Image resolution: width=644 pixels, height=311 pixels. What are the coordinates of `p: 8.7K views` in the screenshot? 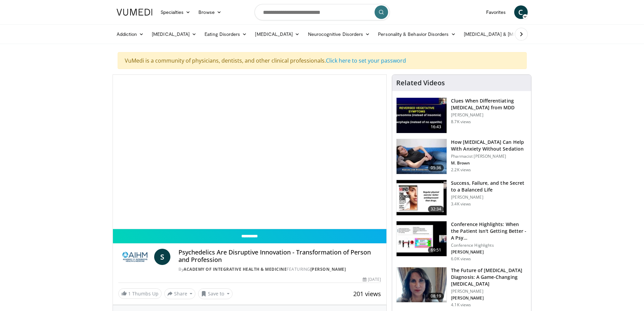 It's located at (461, 122).